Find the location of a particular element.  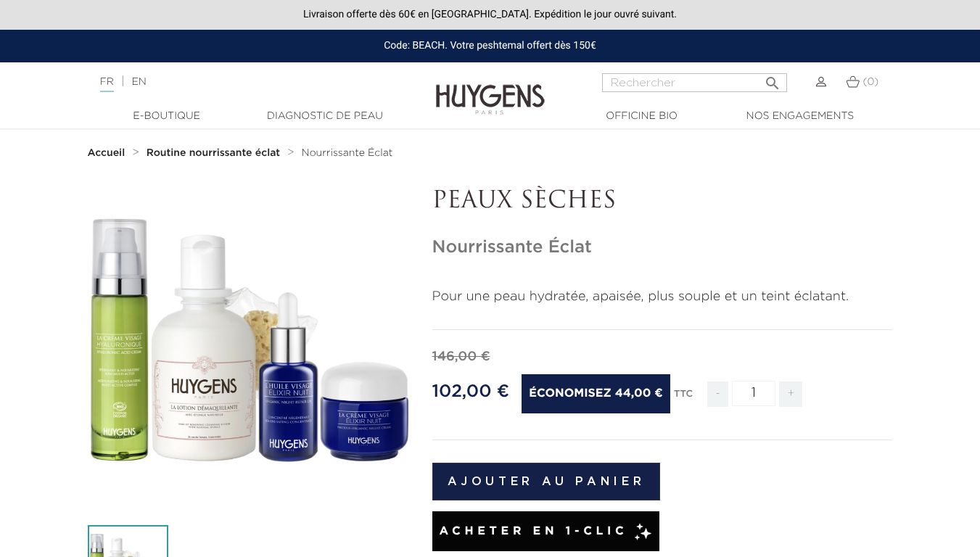

input: Rechercher is located at coordinates (694, 82).